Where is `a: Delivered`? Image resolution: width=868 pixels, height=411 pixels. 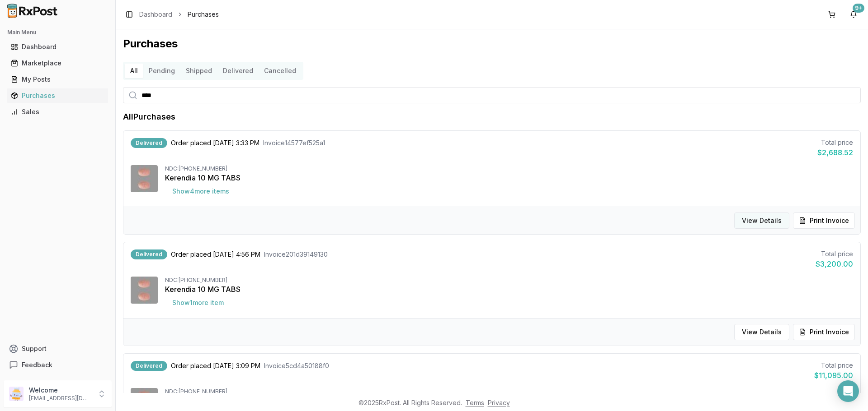 a: Delivered is located at coordinates (238, 71).